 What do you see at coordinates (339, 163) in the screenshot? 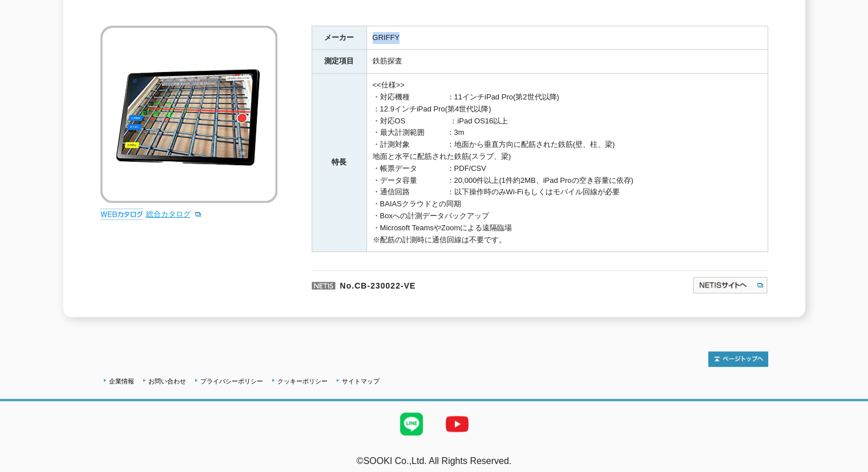
I see `th: 特長` at bounding box center [339, 163].